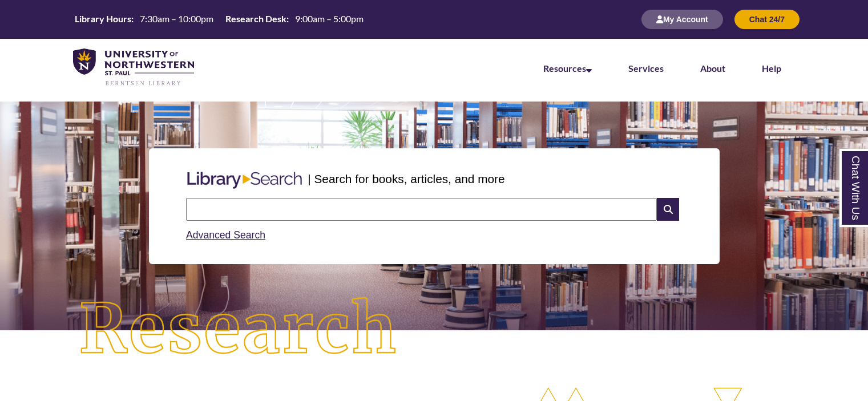  Describe the element at coordinates (406, 179) in the screenshot. I see `p: | Search for books, articles, and more` at that location.